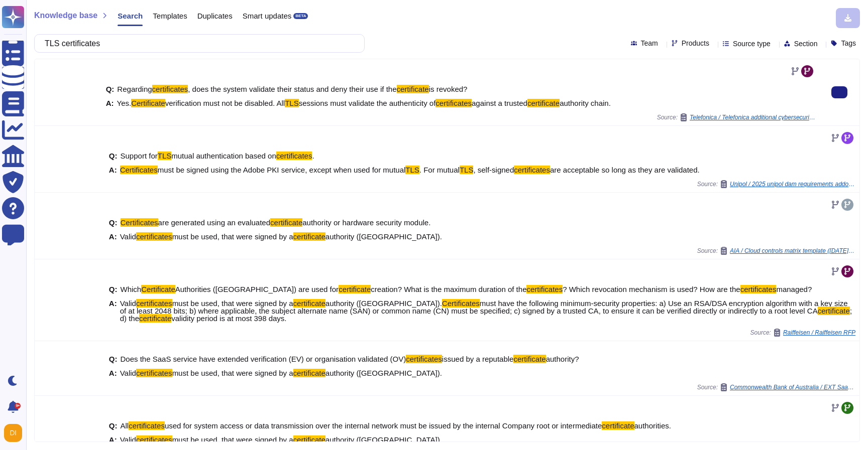 The image size is (868, 450). Describe the element at coordinates (500, 103) in the screenshot. I see `span: against a trusted` at that location.